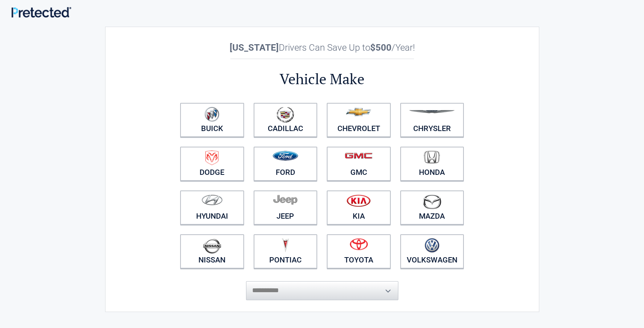  Describe the element at coordinates (358, 112) in the screenshot. I see `img: chevrolet` at that location.